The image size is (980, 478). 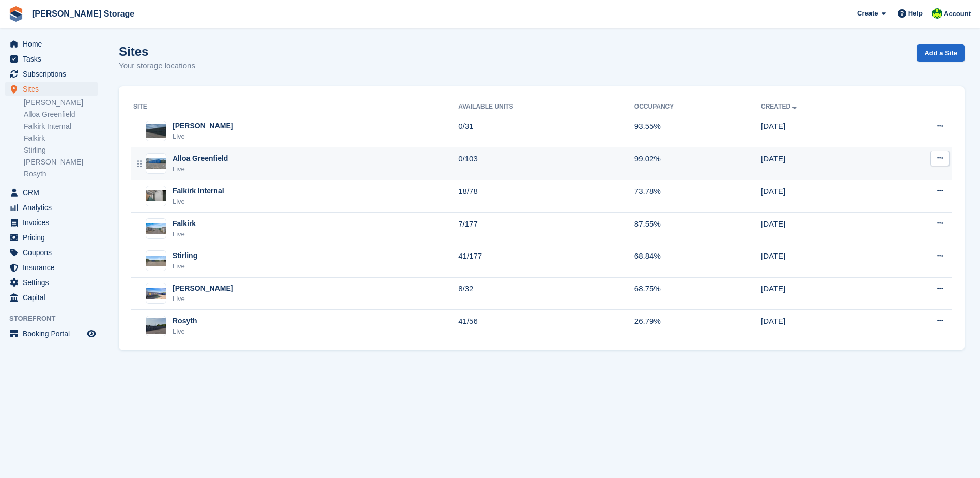 What do you see at coordinates (295, 107) in the screenshot?
I see `th: Site` at bounding box center [295, 107].